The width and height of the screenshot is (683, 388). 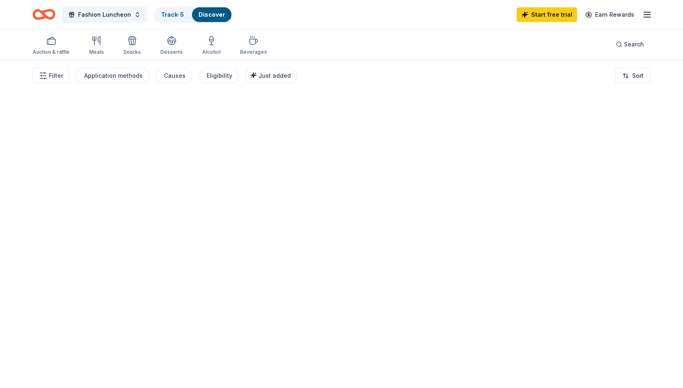 I want to click on button: Causes, so click(x=174, y=76).